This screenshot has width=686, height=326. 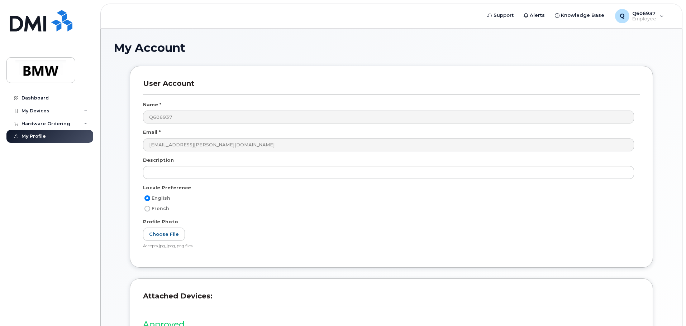 What do you see at coordinates (388, 247) in the screenshot?
I see `div: Accepts jpg, jpeg, png files` at bounding box center [388, 247].